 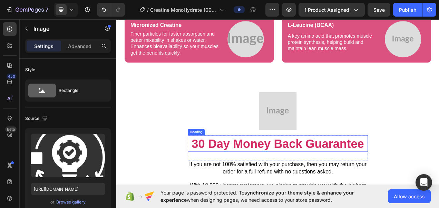 I want to click on div: Undo/Redo, so click(x=111, y=10).